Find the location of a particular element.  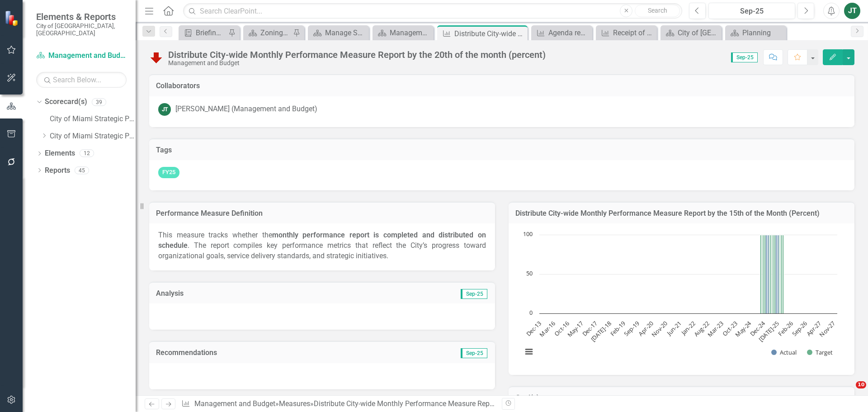

path: Feb-25, 100. Target. is located at coordinates (769, 274).